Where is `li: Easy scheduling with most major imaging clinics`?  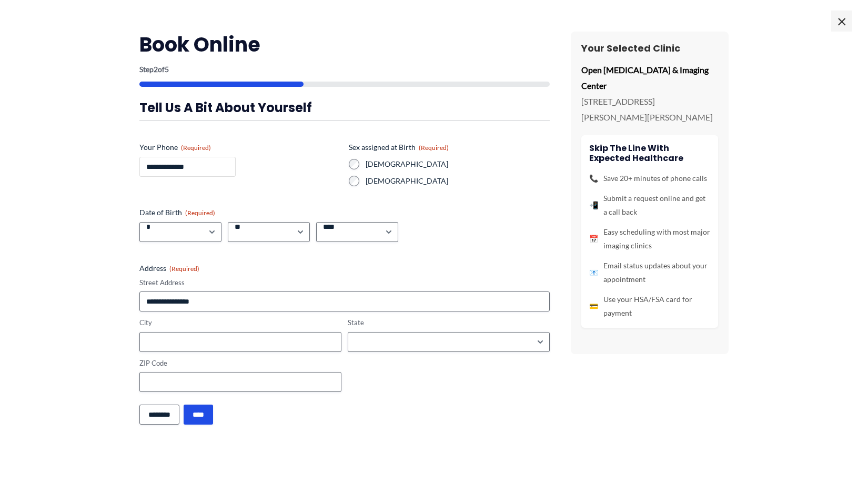
li: Easy scheduling with most major imaging clinics is located at coordinates (649, 239).